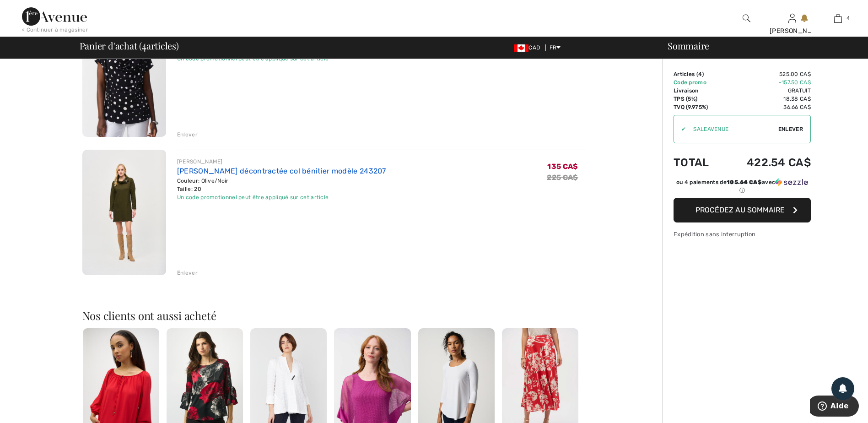 The image size is (868, 423). What do you see at coordinates (282, 197) in the screenshot?
I see `div: Un code promotionnel peut être appliqué sur cet article` at bounding box center [282, 197].